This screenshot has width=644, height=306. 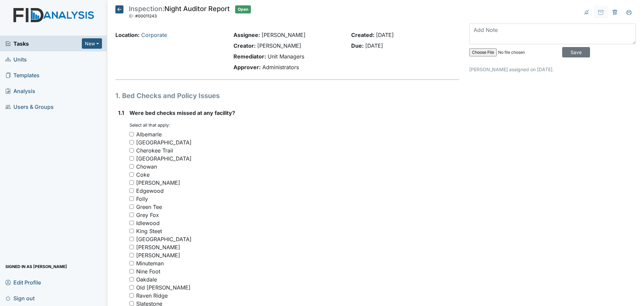 I want to click on input: Slatestone, so click(x=131, y=303).